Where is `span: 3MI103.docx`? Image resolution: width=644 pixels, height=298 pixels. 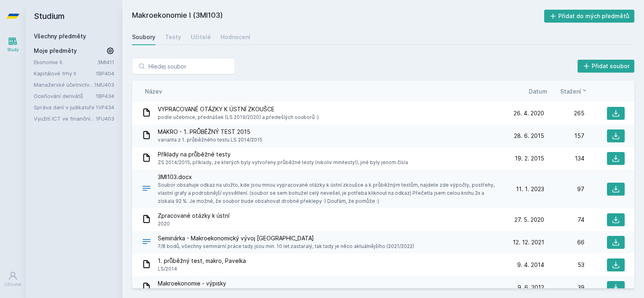
span: 3MI103.docx is located at coordinates (329, 177).